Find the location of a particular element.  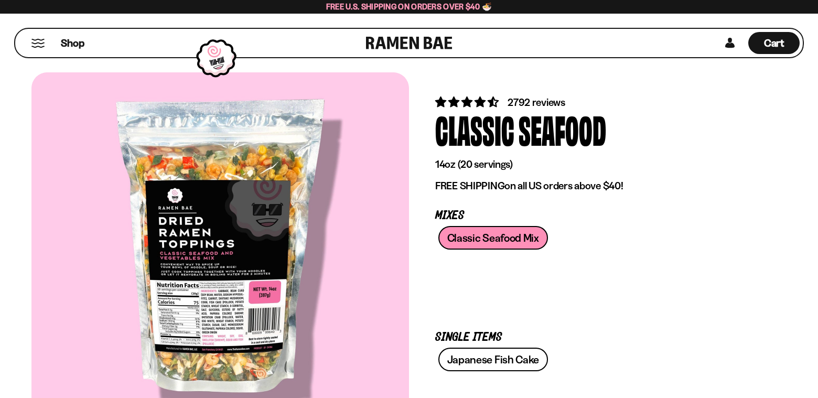

p: 14oz (20 servings) is located at coordinates (598, 164).